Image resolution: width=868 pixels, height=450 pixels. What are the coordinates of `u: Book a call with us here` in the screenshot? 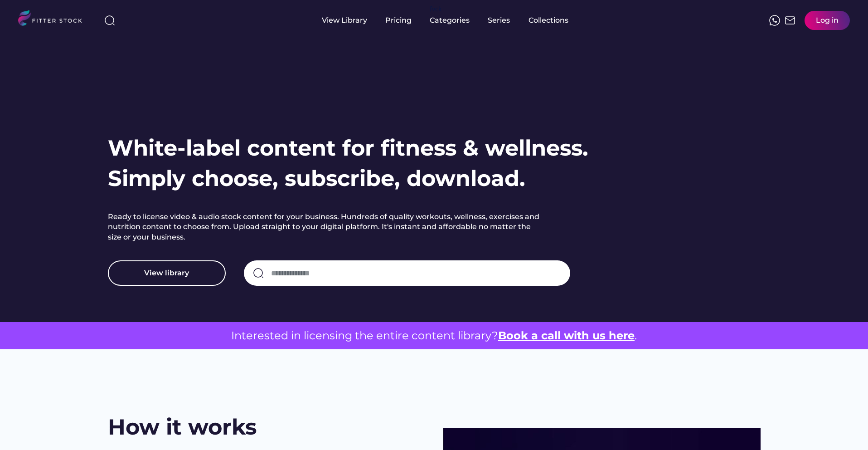 It's located at (566, 335).